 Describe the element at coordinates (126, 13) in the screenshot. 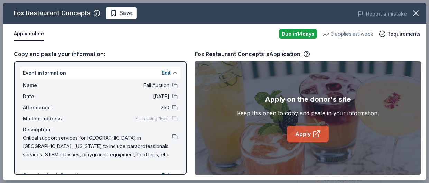

I see `span: Save` at that location.